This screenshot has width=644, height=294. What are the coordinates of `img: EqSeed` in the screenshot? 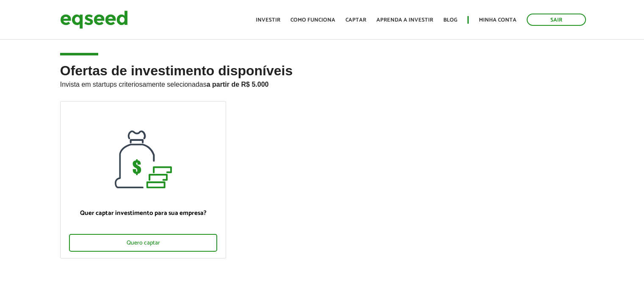 It's located at (94, 20).